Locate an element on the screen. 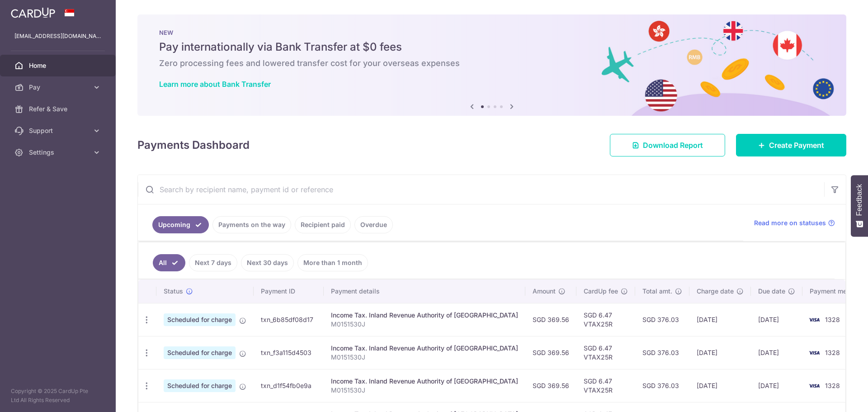  span: Refer & Save is located at coordinates (59, 109).